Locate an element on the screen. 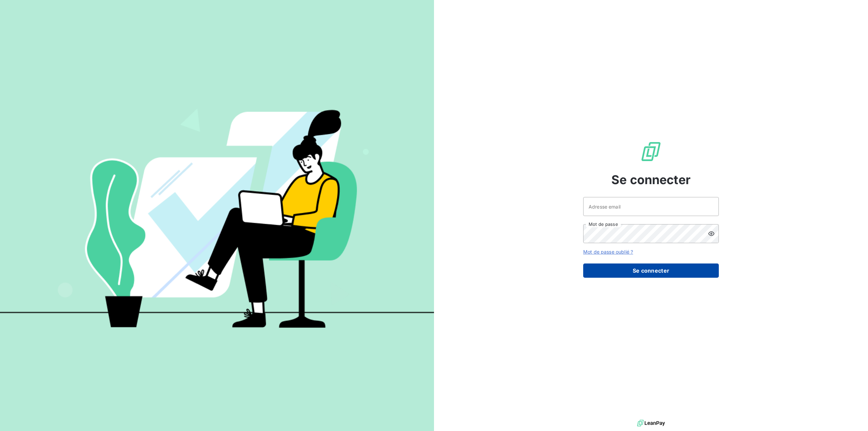 This screenshot has height=431, width=868. input: placeholder is located at coordinates (651, 207).